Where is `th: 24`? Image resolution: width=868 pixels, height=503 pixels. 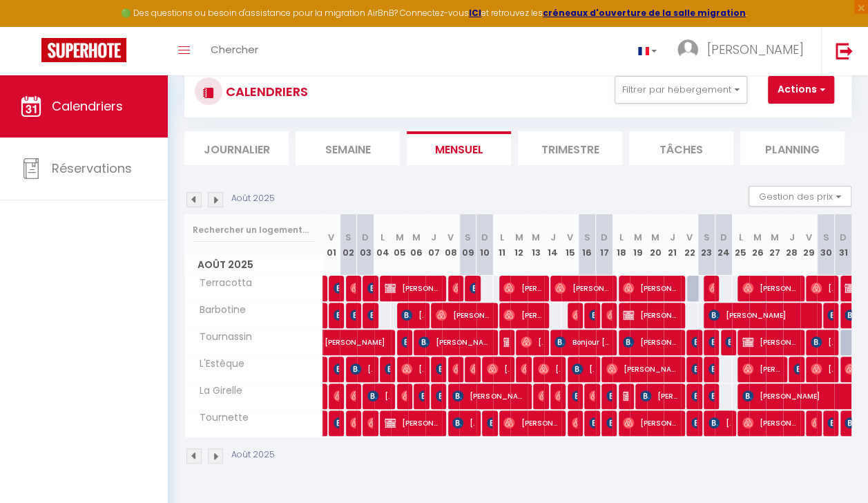 th: 24 is located at coordinates (723, 245).